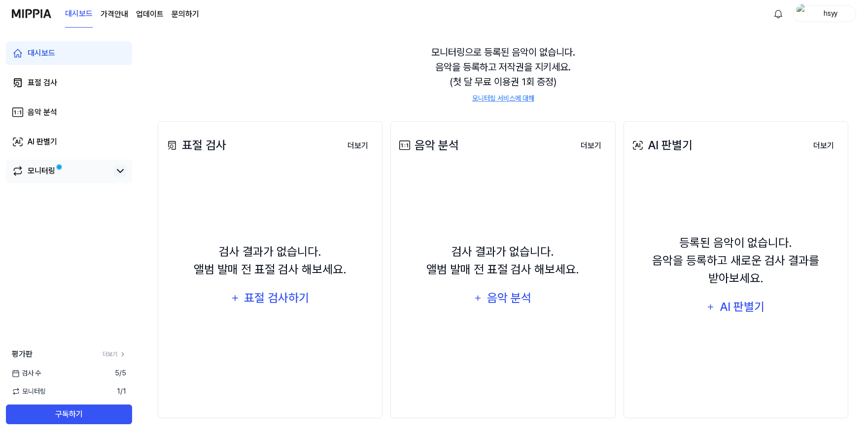  Describe the element at coordinates (120, 373) in the screenshot. I see `span: 5 / 5` at that location.